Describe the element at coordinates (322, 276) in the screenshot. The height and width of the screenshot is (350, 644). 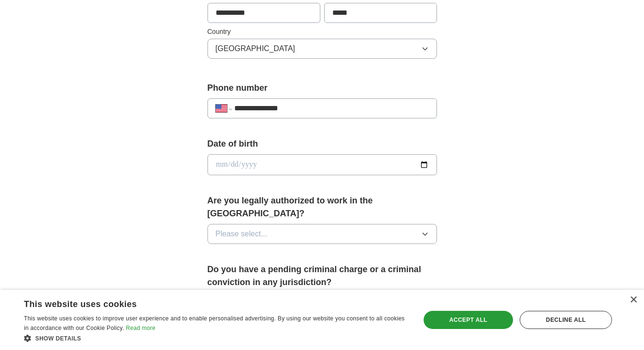
I see `label: Do you have a pending criminal charge or a criminal conviction in any jurisdiction?` at that location.